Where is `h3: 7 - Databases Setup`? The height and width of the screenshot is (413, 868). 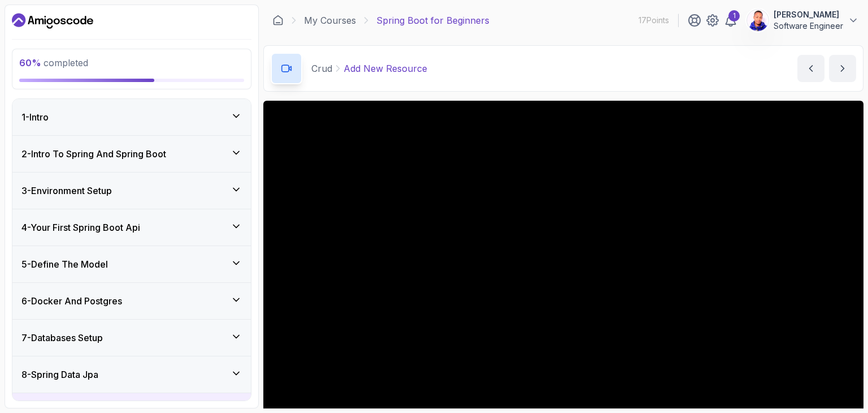 h3: 7 - Databases Setup is located at coordinates (62, 338).